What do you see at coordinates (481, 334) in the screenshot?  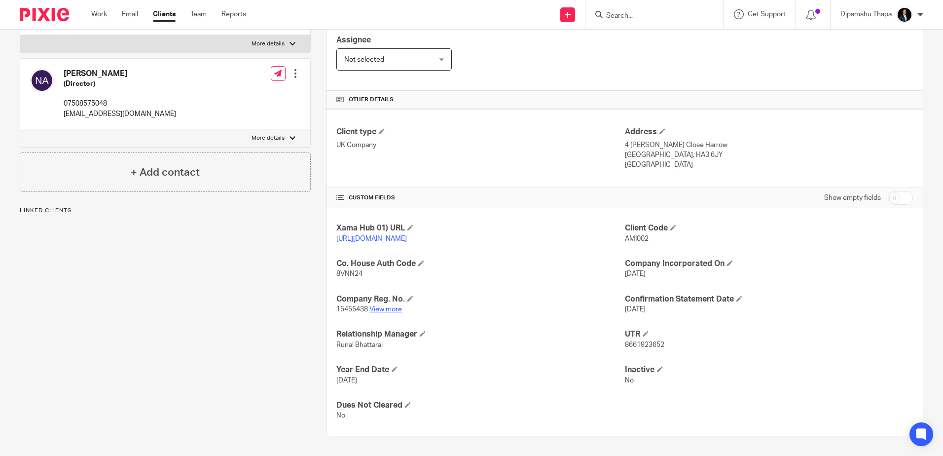 I see `h4: Relationship Manager` at bounding box center [481, 334].